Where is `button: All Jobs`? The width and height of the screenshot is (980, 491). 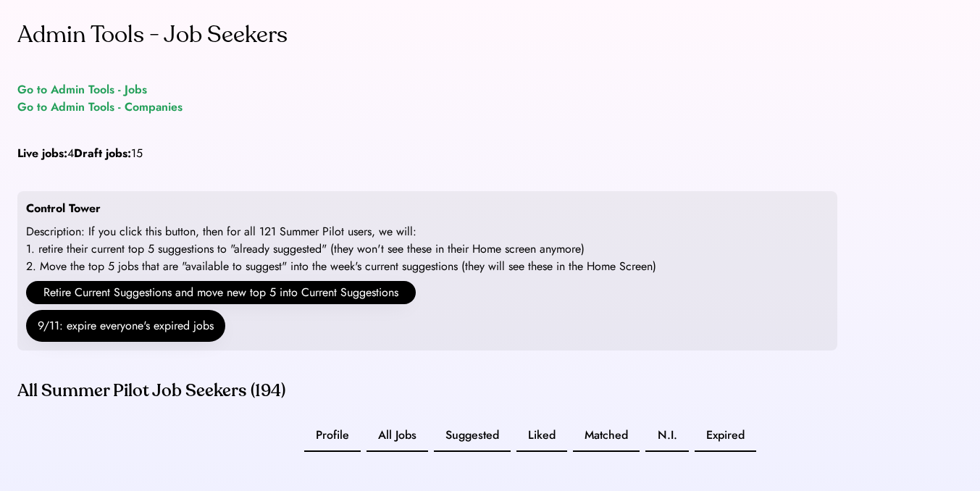
button: All Jobs is located at coordinates (397, 436).